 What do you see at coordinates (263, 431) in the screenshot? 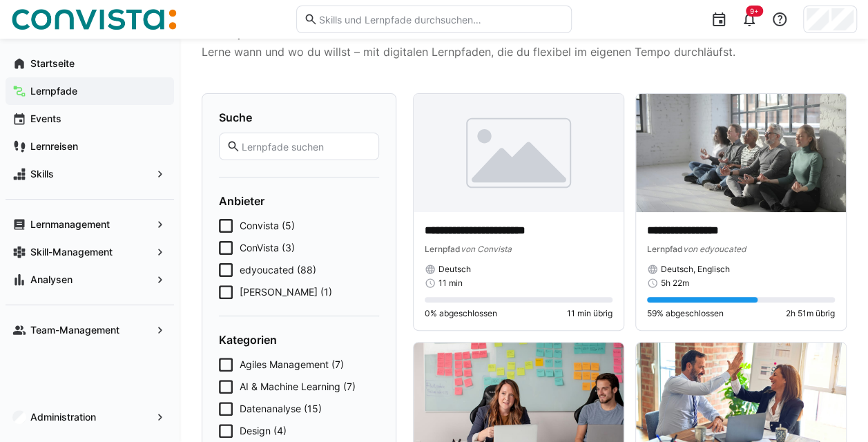
I see `span: Design (4)` at bounding box center [263, 431].